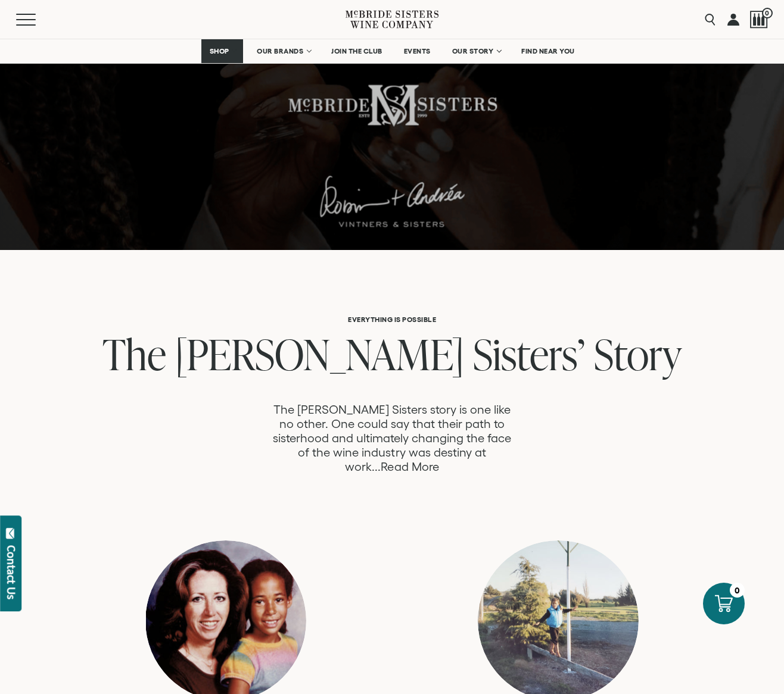  Describe the element at coordinates (476, 51) in the screenshot. I see `a: OUR STORY` at that location.